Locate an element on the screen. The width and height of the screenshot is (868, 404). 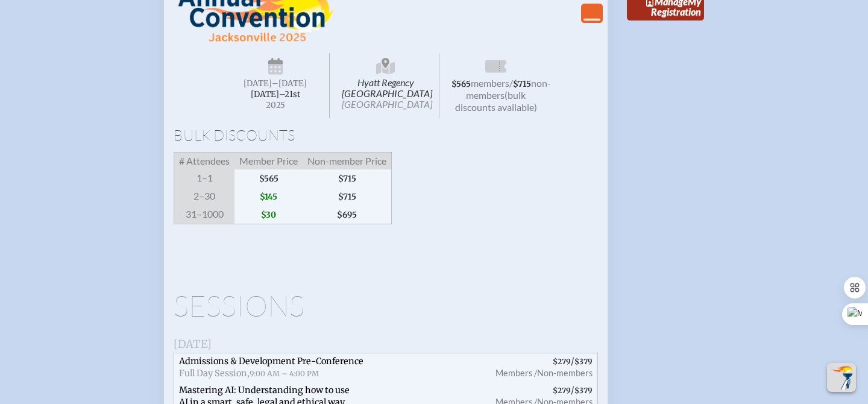
span: non-members is located at coordinates (508, 89).